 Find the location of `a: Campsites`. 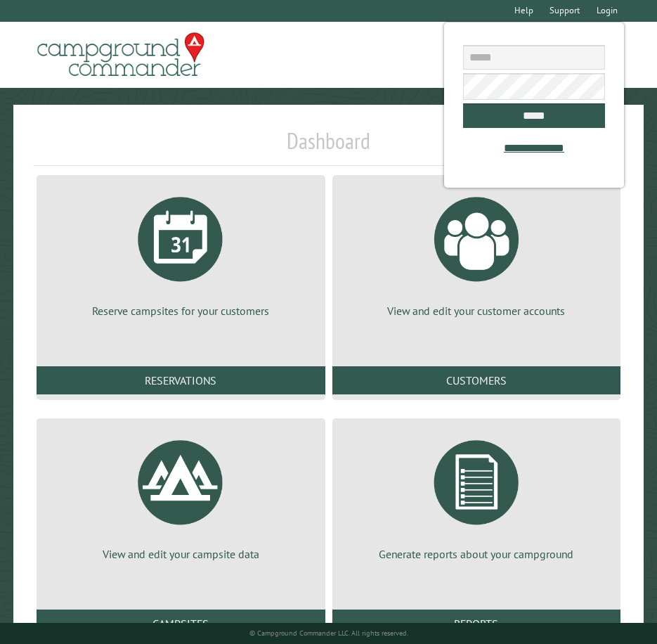

a: Campsites is located at coordinates (180, 623).